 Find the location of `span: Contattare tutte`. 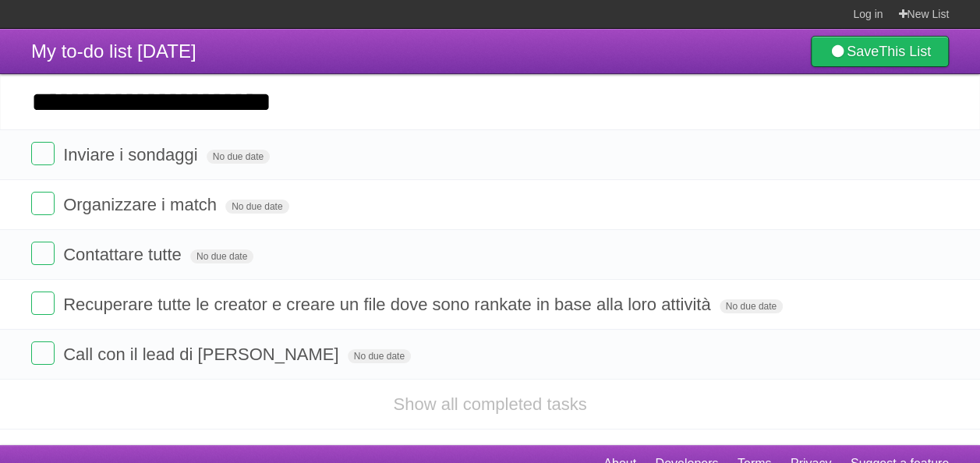

span: Contattare tutte is located at coordinates (124, 254).